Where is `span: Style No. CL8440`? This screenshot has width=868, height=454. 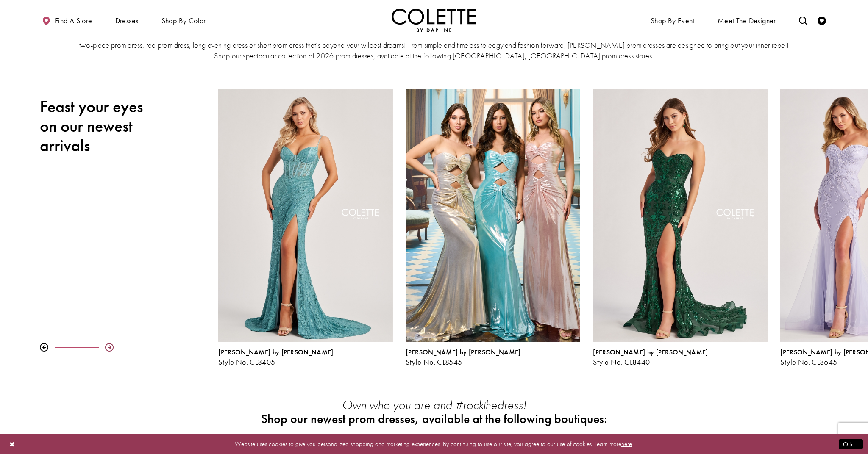 span: Style No. CL8440 is located at coordinates (621, 361).